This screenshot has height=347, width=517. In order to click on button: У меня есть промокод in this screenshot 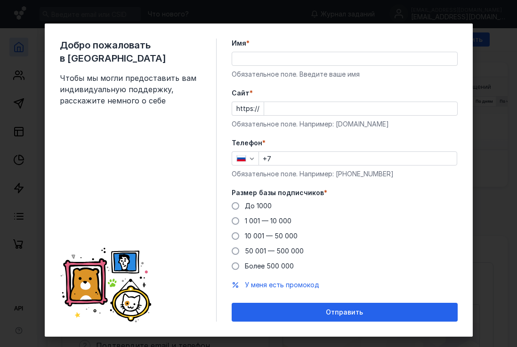, I will do `click(282, 285)`.